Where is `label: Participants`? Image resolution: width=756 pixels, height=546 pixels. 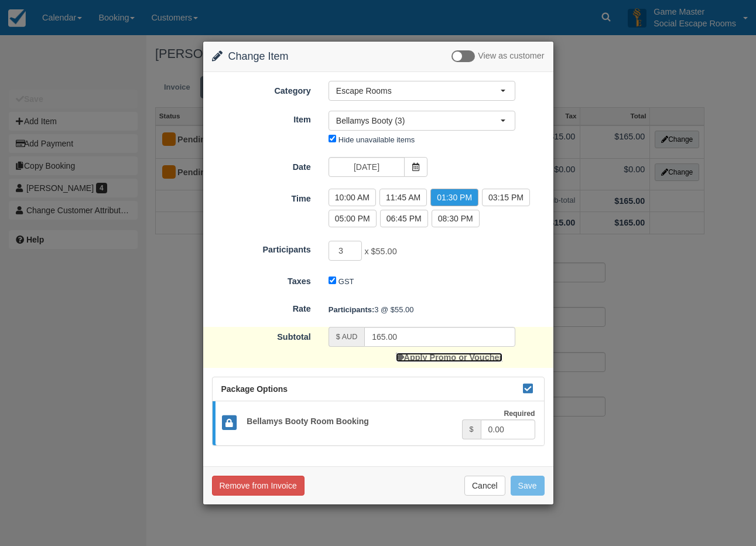
label: Participants is located at coordinates (261, 248).